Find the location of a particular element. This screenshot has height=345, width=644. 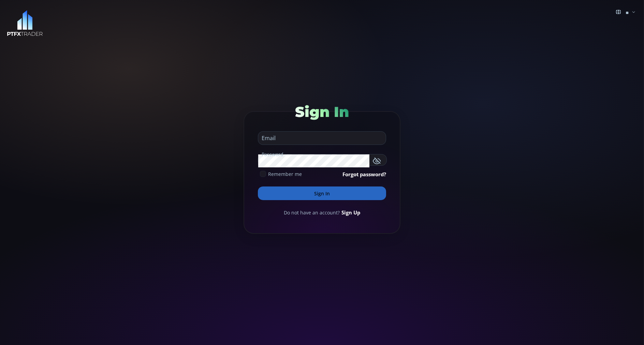

a: Sign Up is located at coordinates (351, 212).